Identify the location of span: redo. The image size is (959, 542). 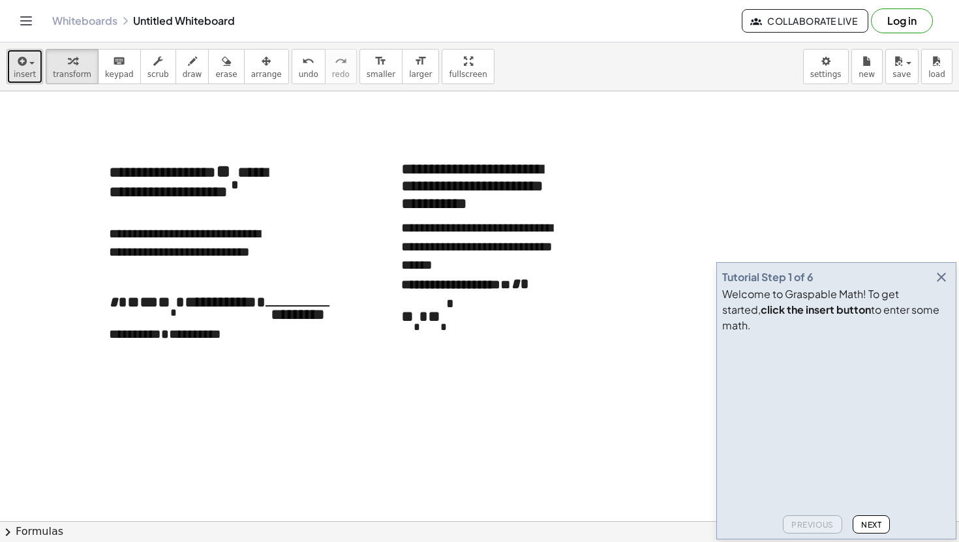
(340, 74).